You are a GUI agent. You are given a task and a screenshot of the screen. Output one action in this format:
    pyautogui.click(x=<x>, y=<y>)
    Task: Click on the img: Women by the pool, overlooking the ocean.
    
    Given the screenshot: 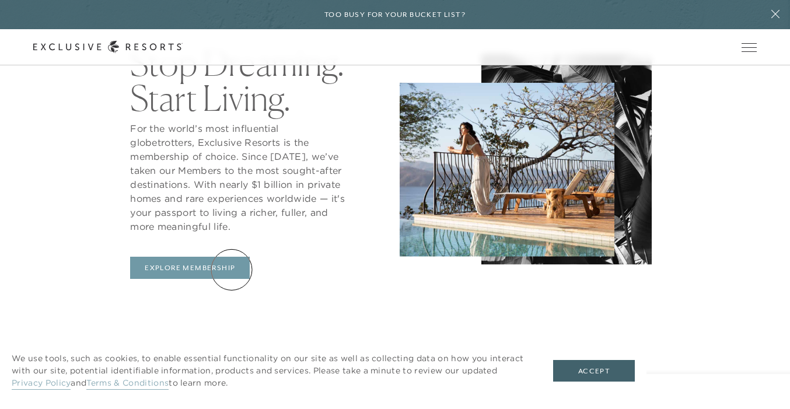 What is the action you would take?
    pyautogui.click(x=507, y=170)
    